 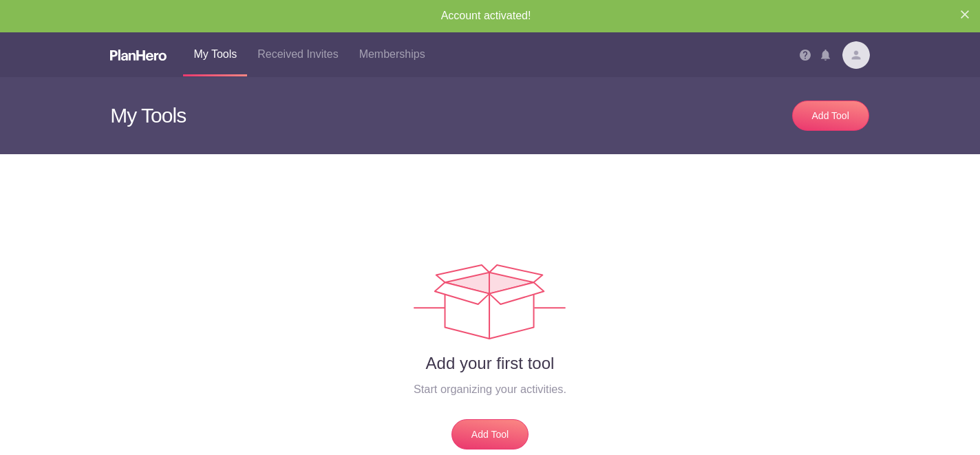 I want to click on h3: My Tools, so click(x=294, y=115).